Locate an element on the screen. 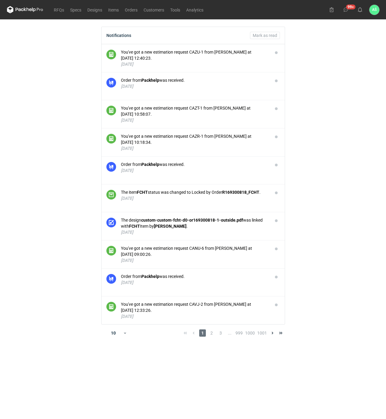 The image size is (386, 419). button: Mark as read is located at coordinates (265, 35).